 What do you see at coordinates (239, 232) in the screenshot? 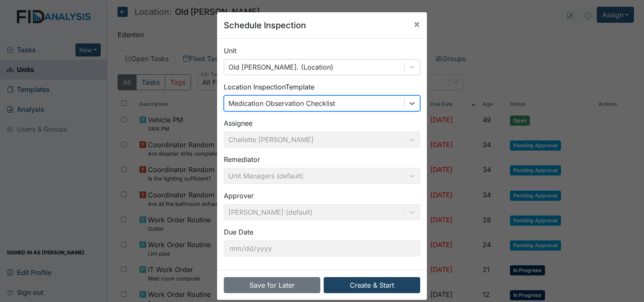
I see `label: Due Date` at bounding box center [239, 232].